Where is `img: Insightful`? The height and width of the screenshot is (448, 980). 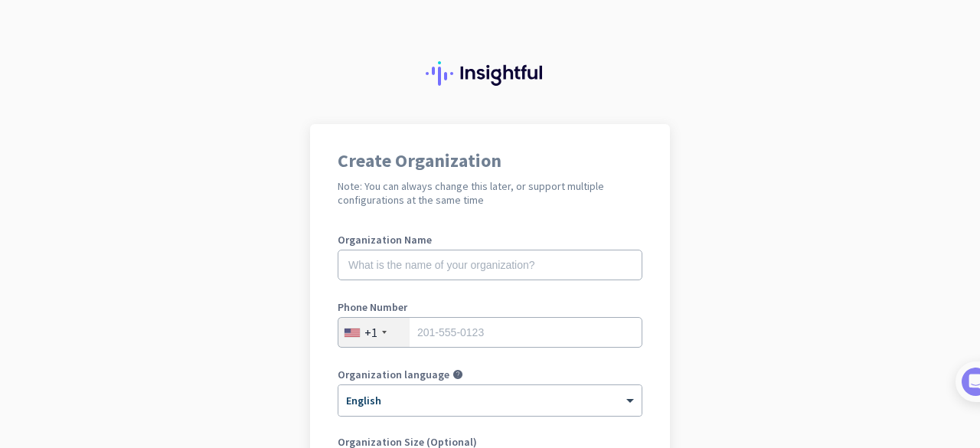 img: Insightful is located at coordinates (490, 74).